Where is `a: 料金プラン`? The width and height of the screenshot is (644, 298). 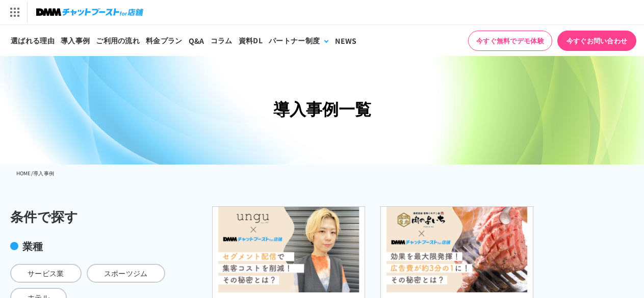 a: 料金プラン is located at coordinates (164, 40).